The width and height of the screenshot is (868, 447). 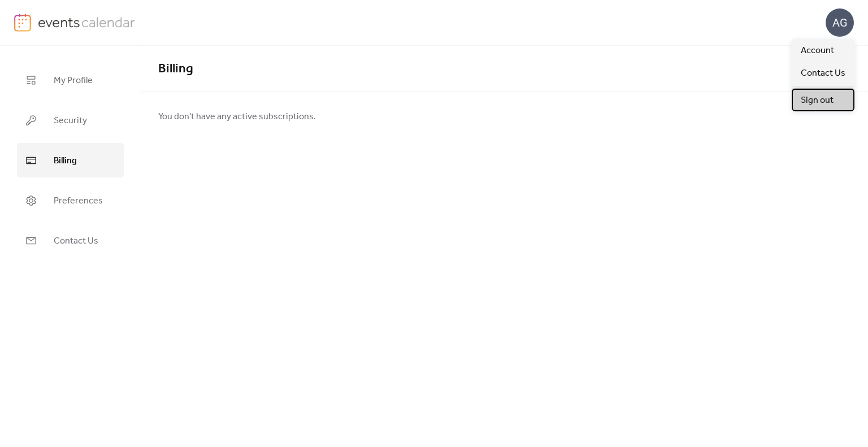 I want to click on span: Security, so click(x=70, y=120).